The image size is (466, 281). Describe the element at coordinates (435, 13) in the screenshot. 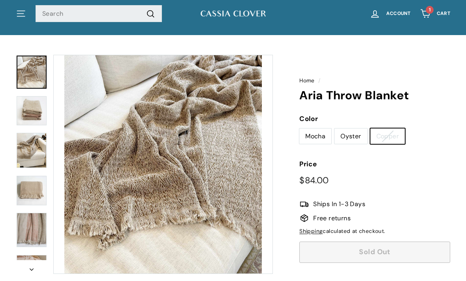

I see `a: Cart` at that location.